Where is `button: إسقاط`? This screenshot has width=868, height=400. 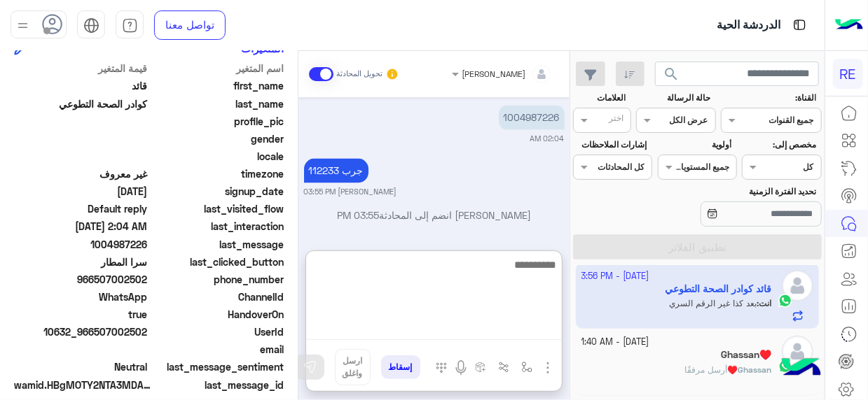
button: إسقاط is located at coordinates (400, 367).